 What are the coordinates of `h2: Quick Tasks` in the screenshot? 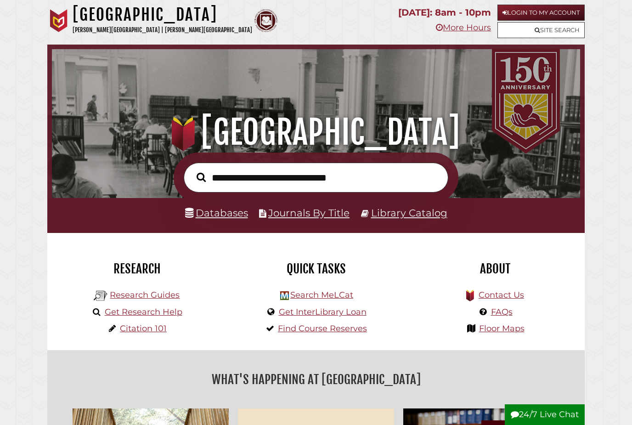 It's located at (316, 269).